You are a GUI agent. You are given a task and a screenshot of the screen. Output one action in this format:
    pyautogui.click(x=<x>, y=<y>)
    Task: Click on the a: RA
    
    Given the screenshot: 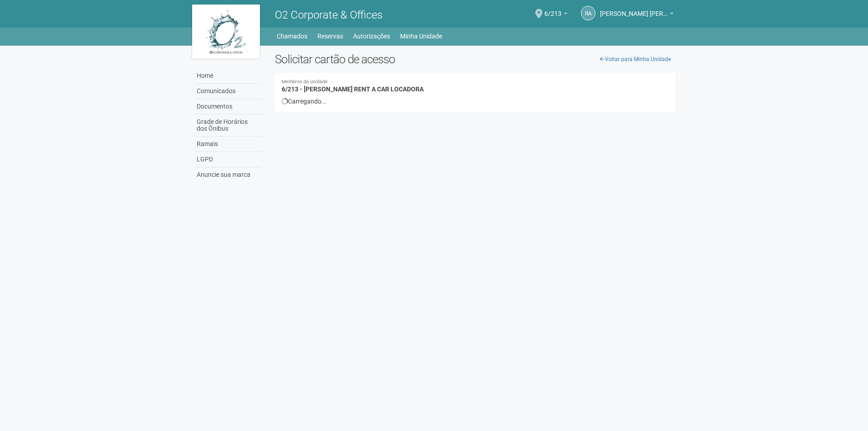 What is the action you would take?
    pyautogui.click(x=588, y=13)
    